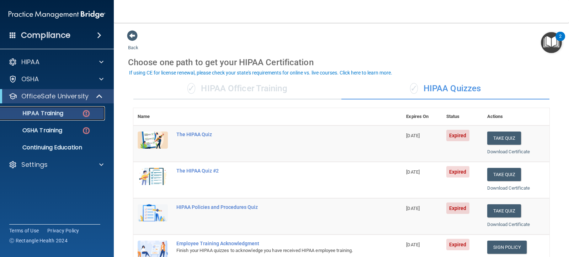  Describe the element at coordinates (552, 42) in the screenshot. I see `button: Open Resource Center, 2 new notifications` at that location.